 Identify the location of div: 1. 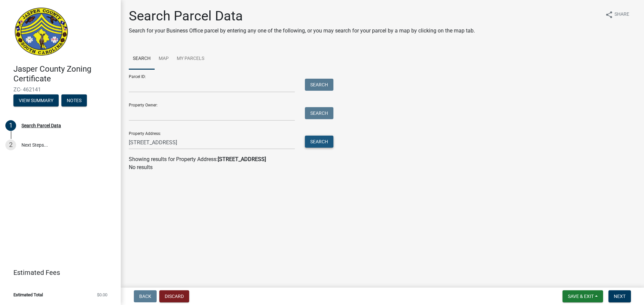
(11, 126).